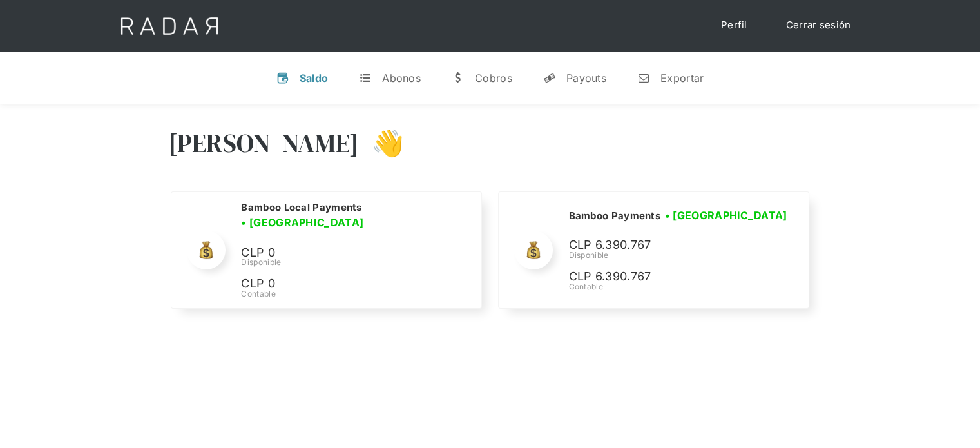 This screenshot has height=448, width=980. Describe the element at coordinates (586, 78) in the screenshot. I see `div: Payouts` at that location.